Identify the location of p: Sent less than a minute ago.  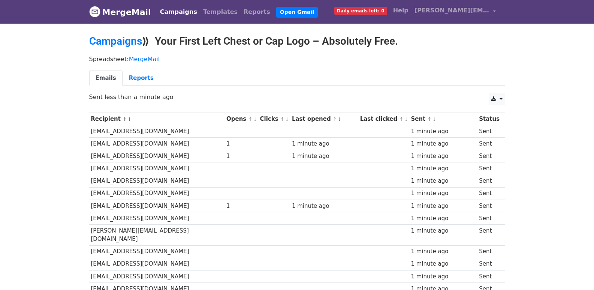
(297, 97).